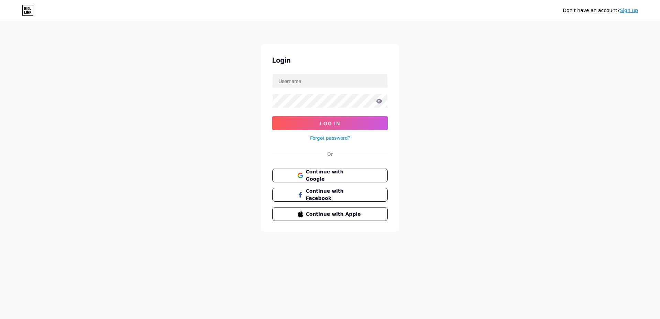  I want to click on span: Continue with Google, so click(334, 175).